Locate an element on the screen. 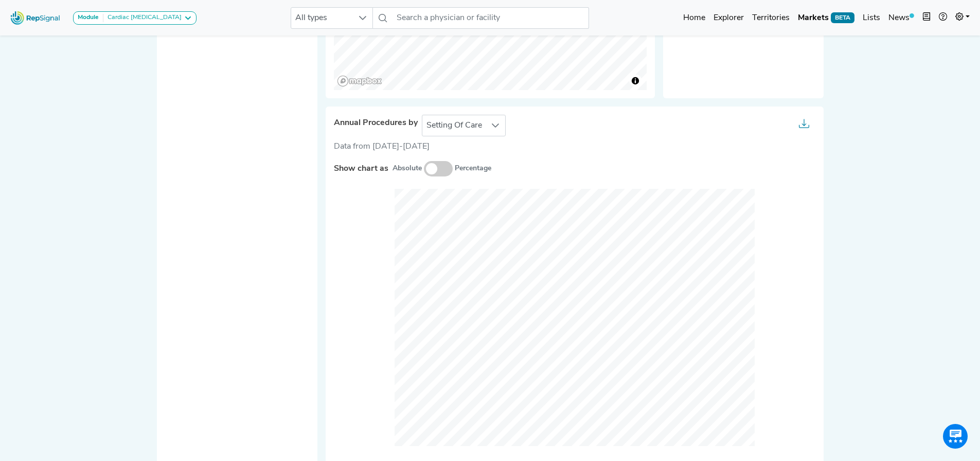 This screenshot has width=980, height=461. button: Intel Book is located at coordinates (926, 18).